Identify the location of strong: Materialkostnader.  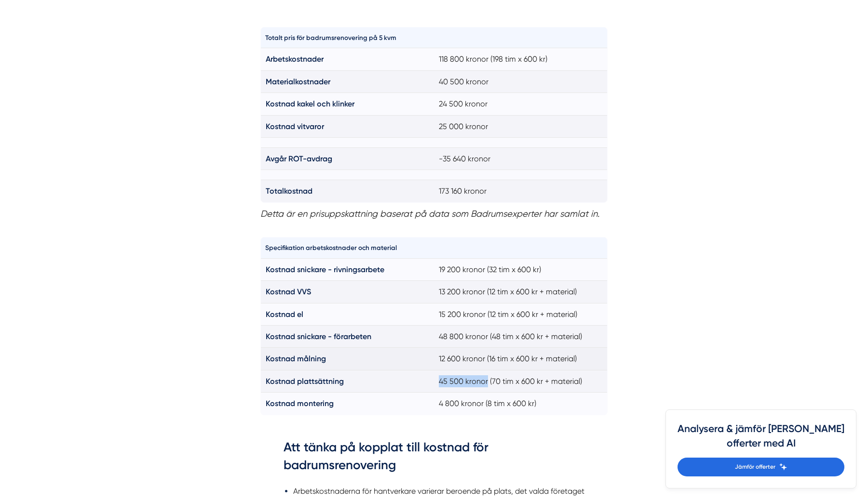
(298, 82).